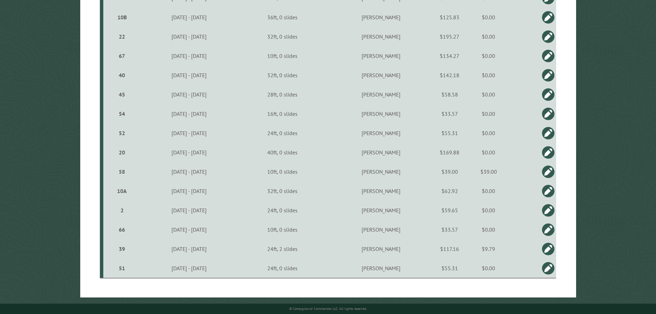 This screenshot has width=656, height=314. I want to click on div: 39, so click(122, 249).